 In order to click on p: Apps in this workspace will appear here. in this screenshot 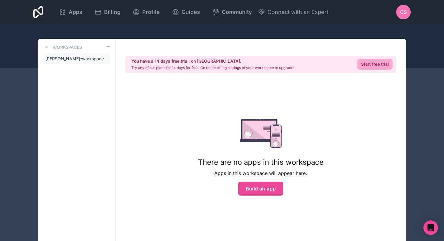, I will do `click(261, 173)`.